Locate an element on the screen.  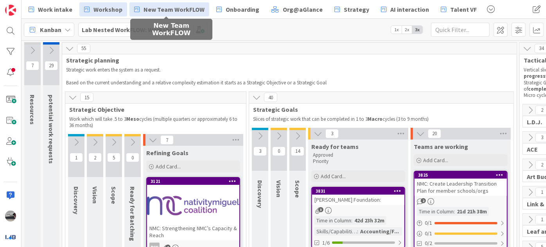
a: New Team WorkFLOW is located at coordinates (169, 9).